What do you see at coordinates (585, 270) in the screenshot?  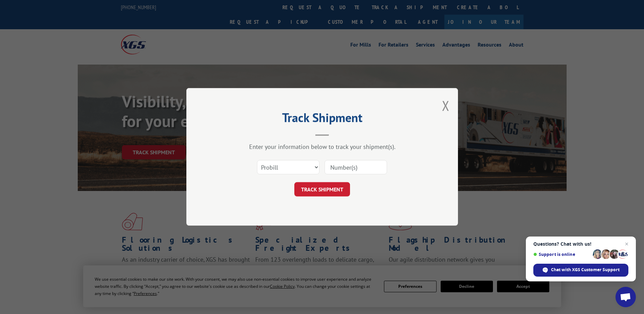 I see `span: Chat with XGS Customer Support` at bounding box center [585, 270].